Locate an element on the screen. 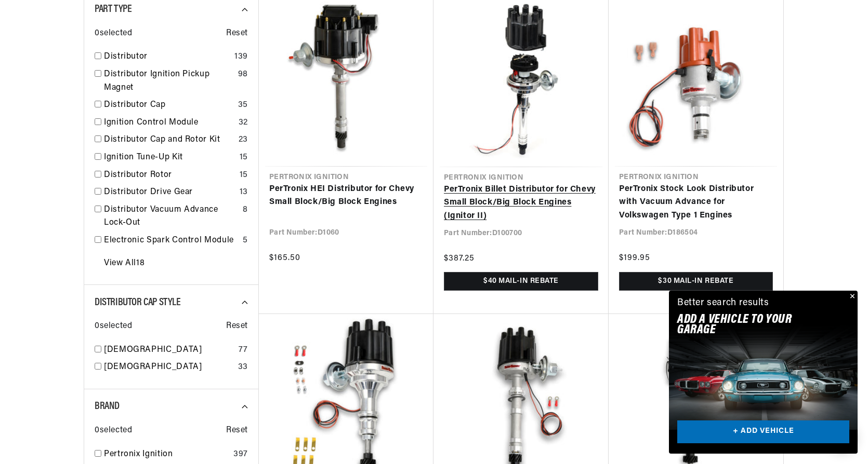 The width and height of the screenshot is (868, 464). a: Distributor Vacuum Advance Lock-Out is located at coordinates (171, 217).